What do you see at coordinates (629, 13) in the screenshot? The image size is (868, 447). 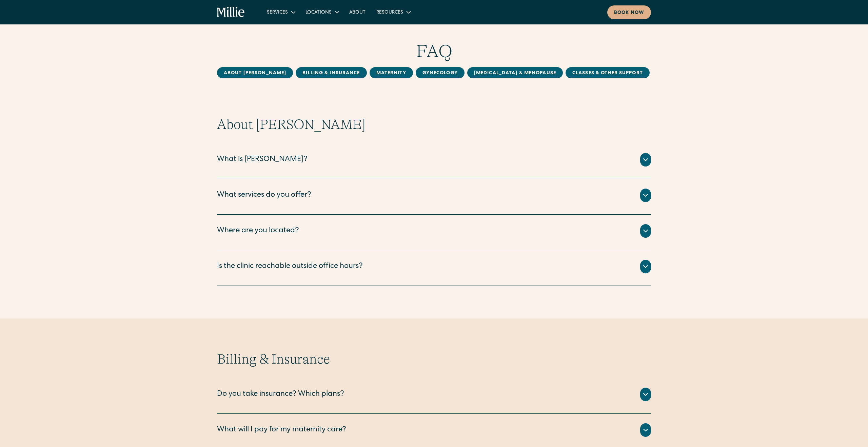 I see `div: Book now` at bounding box center [629, 13].